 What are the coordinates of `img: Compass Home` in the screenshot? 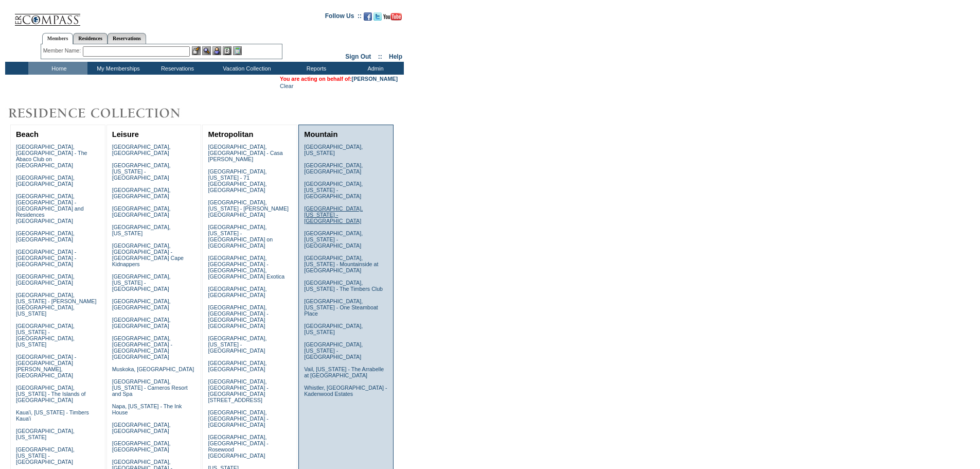 It's located at (47, 15).